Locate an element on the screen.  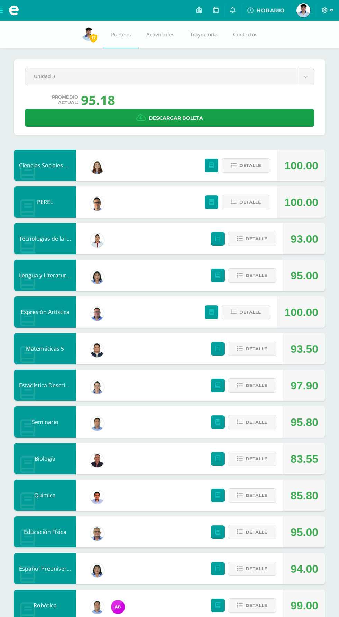
img: 9d377caae0ea79d9f2233f751503500a.png is located at coordinates (97, 167).